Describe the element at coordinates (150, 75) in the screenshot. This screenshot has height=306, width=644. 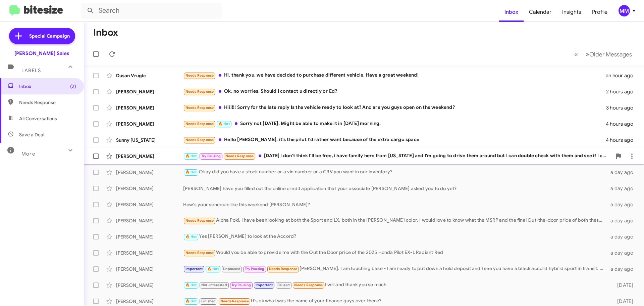
I see `div: Dusan Vrugic` at that location.